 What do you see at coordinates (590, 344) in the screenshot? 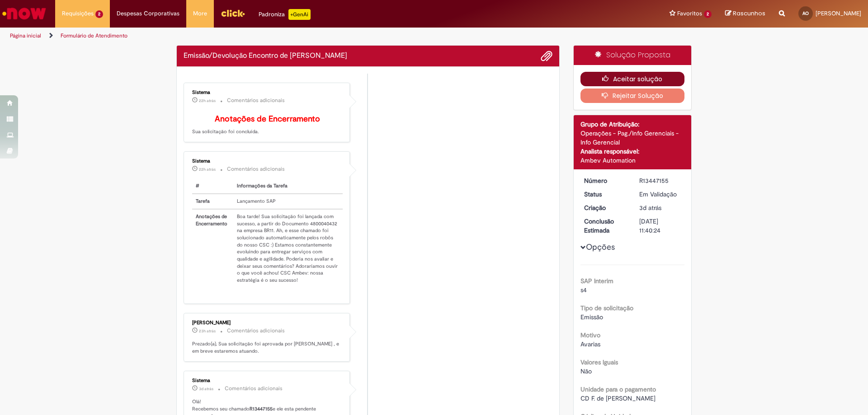
I see `span: Avarias` at bounding box center [590, 344].